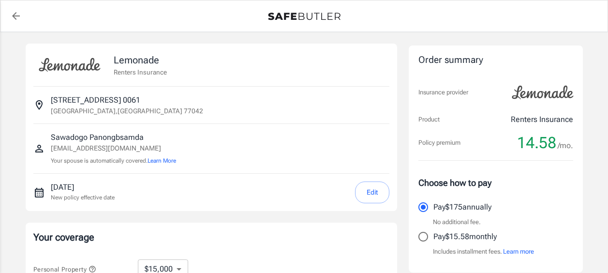 This screenshot has height=273, width=608. What do you see at coordinates (39, 193) in the screenshot?
I see `svg: New policy start date` at bounding box center [39, 193].